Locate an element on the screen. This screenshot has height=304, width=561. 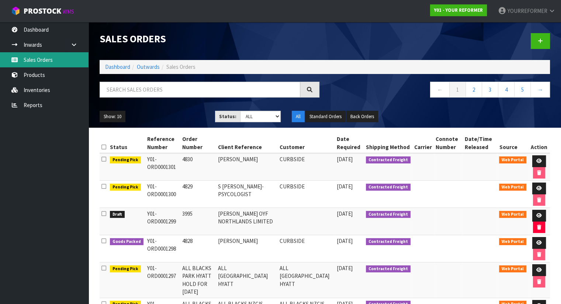
button: Show: 10 is located at coordinates (112, 117).